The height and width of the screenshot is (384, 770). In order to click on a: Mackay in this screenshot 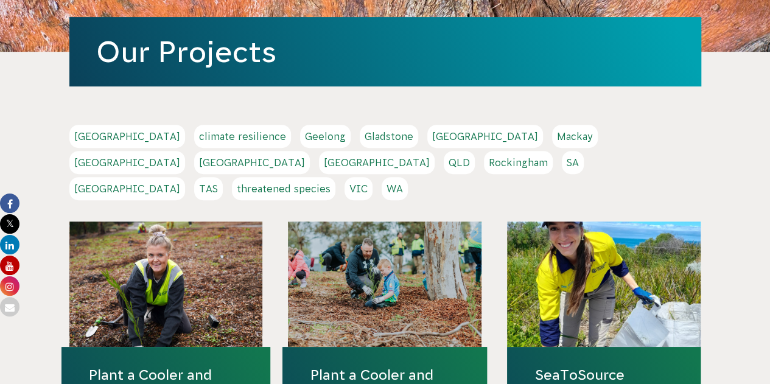, I will do `click(575, 136)`.